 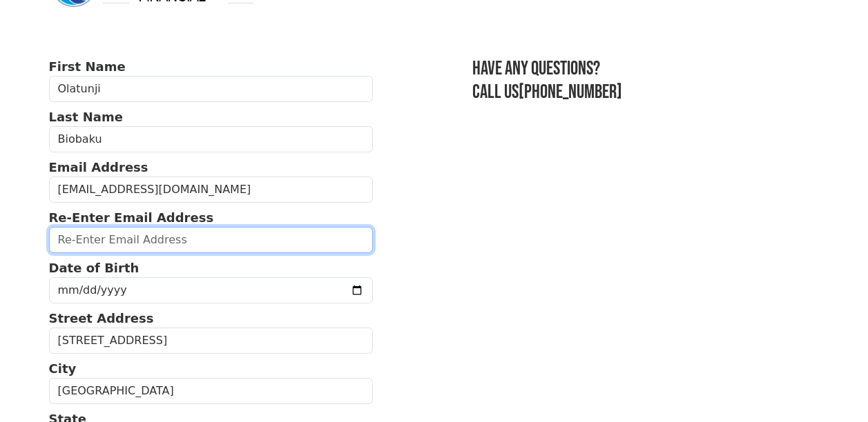 What do you see at coordinates (211, 140) in the screenshot?
I see `input: Last Name` at bounding box center [211, 140].